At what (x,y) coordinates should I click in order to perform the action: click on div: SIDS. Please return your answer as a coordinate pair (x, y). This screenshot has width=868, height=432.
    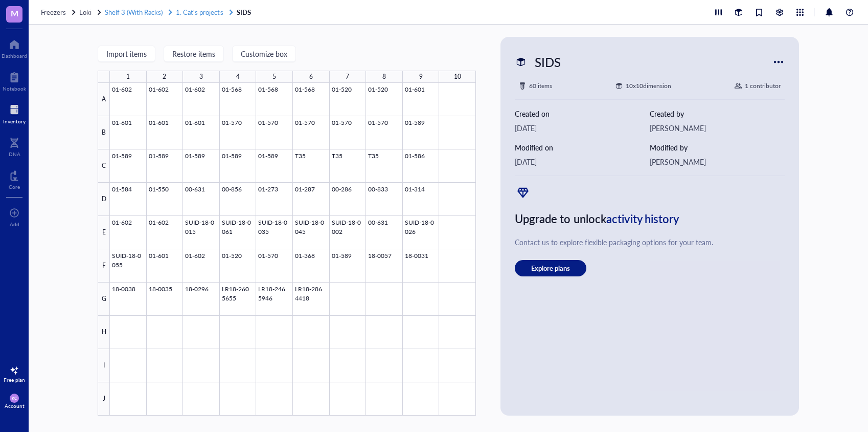
    Looking at the image, I should click on (548, 62).